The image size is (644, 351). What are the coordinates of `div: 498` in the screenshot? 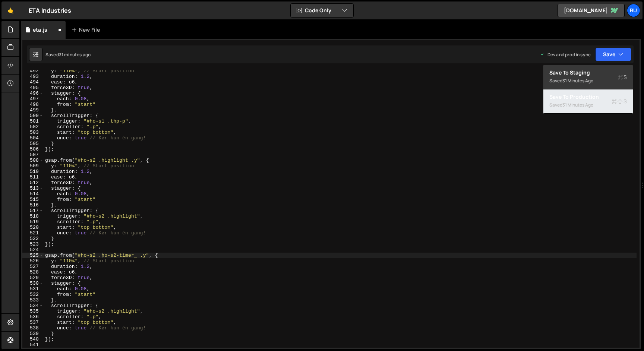 It's located at (33, 104).